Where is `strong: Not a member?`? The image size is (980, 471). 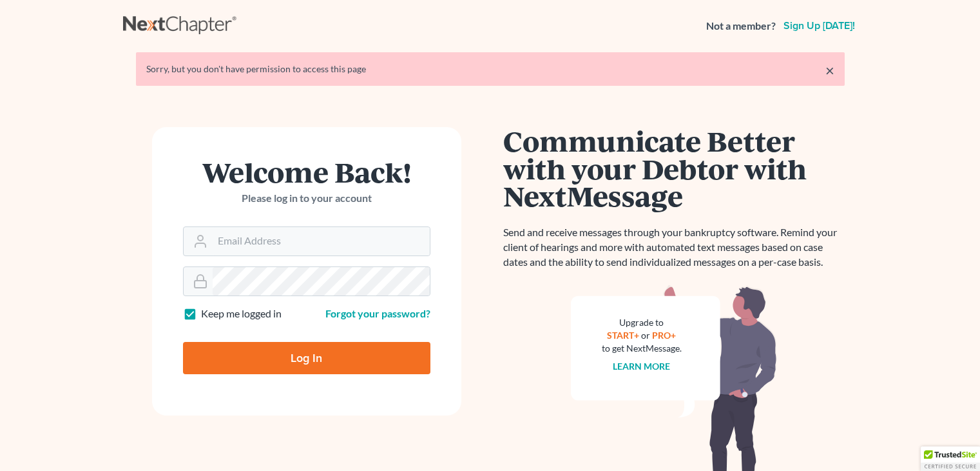 strong: Not a member? is located at coordinates (740, 26).